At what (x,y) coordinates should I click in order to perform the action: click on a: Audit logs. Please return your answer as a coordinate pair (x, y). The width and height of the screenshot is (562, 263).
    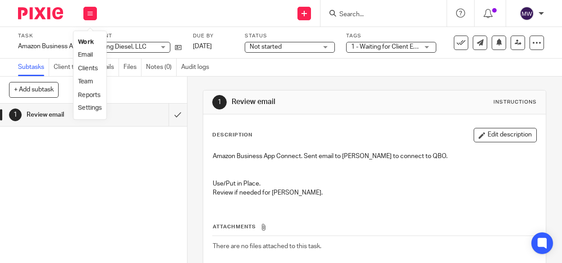
    Looking at the image, I should click on (197, 67).